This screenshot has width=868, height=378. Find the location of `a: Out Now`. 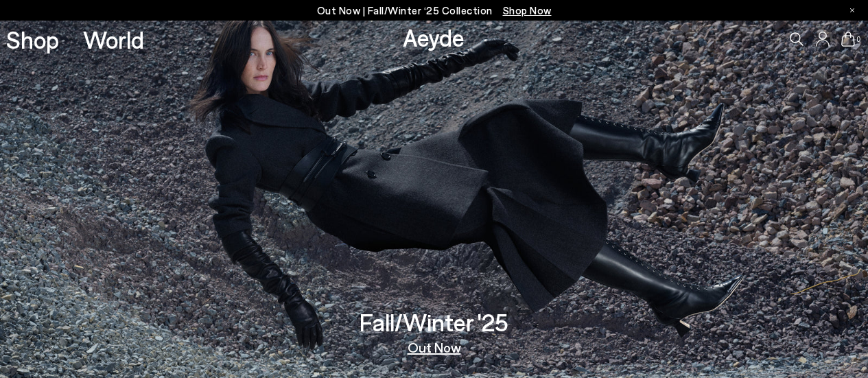

a: Out Now is located at coordinates (434, 347).